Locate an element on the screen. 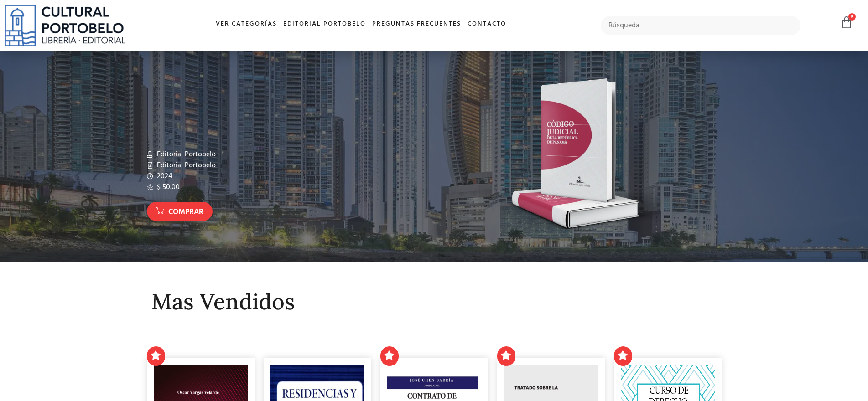  input: Búsqueda is located at coordinates (701, 25).